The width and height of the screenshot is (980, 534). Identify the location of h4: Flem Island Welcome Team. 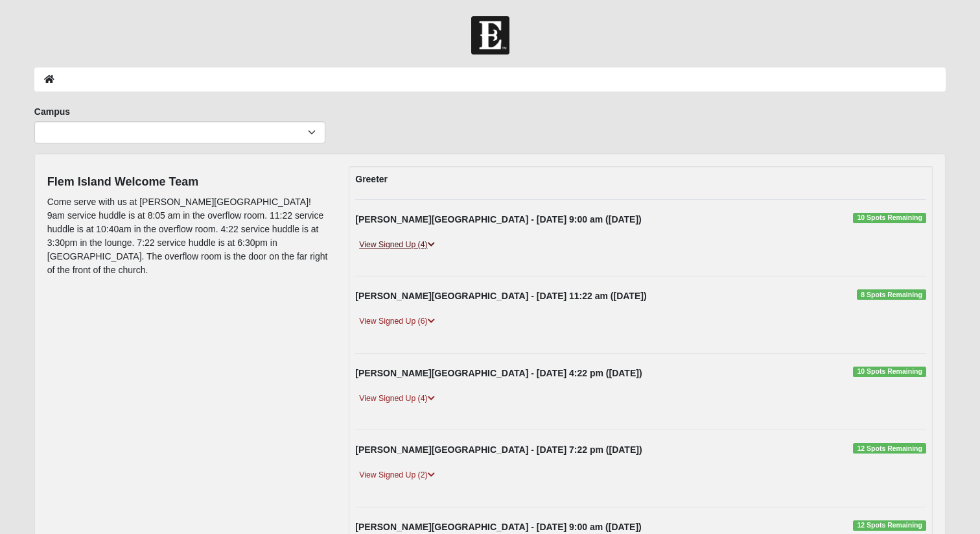
(188, 182).